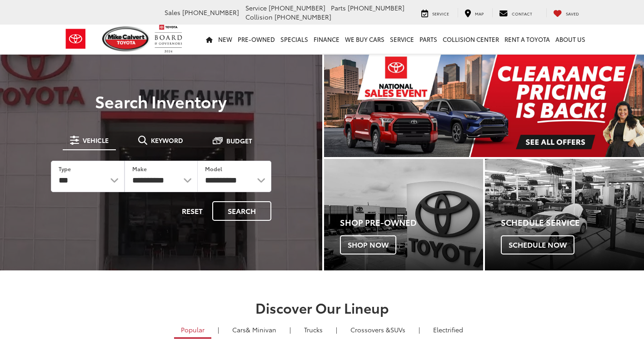 This screenshot has height=356, width=644. I want to click on a: Finance, so click(326, 39).